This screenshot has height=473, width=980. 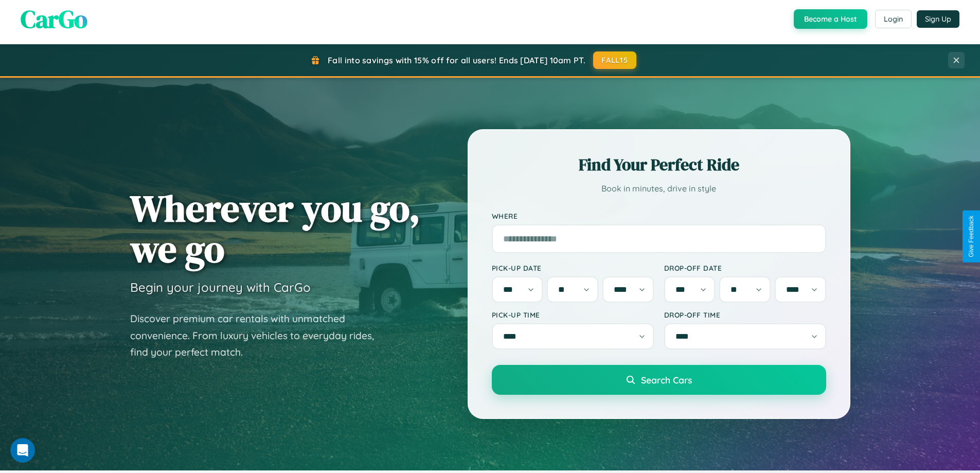 What do you see at coordinates (572, 315) in the screenshot?
I see `label: Pick-up Time` at bounding box center [572, 315].